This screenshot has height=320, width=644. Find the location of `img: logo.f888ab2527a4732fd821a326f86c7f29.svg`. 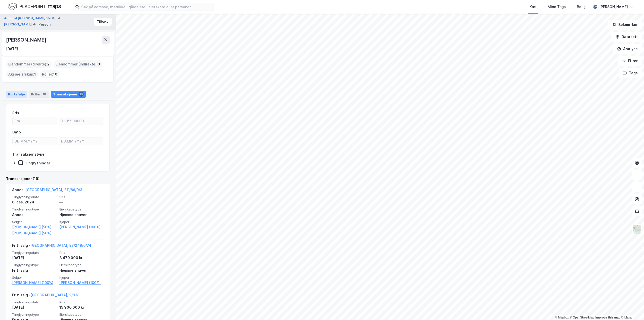

img: logo.f888ab2527a4732fd821a326f86c7f29.svg is located at coordinates (34, 6).